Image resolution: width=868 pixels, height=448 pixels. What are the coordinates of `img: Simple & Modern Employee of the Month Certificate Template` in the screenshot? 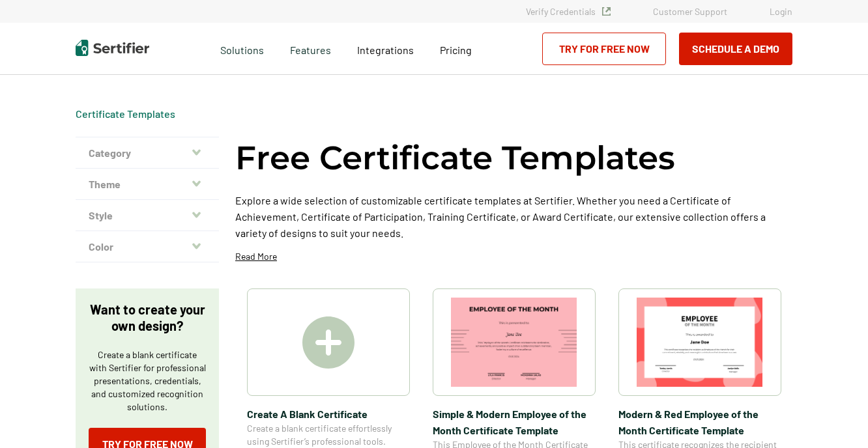 It's located at (514, 342).